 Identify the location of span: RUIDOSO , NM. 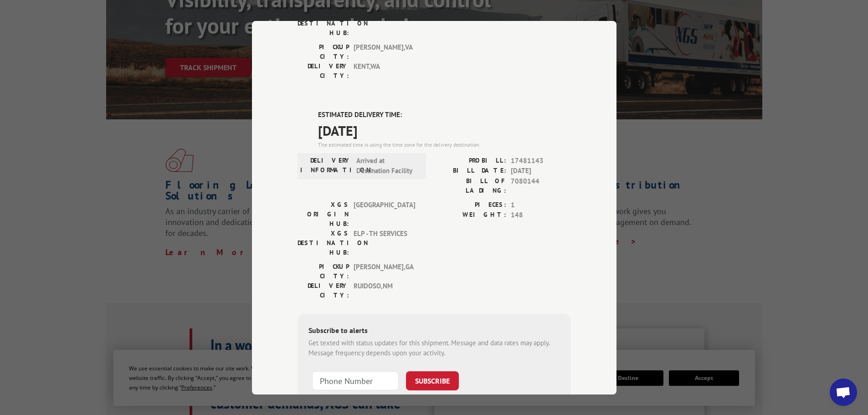
(384, 290).